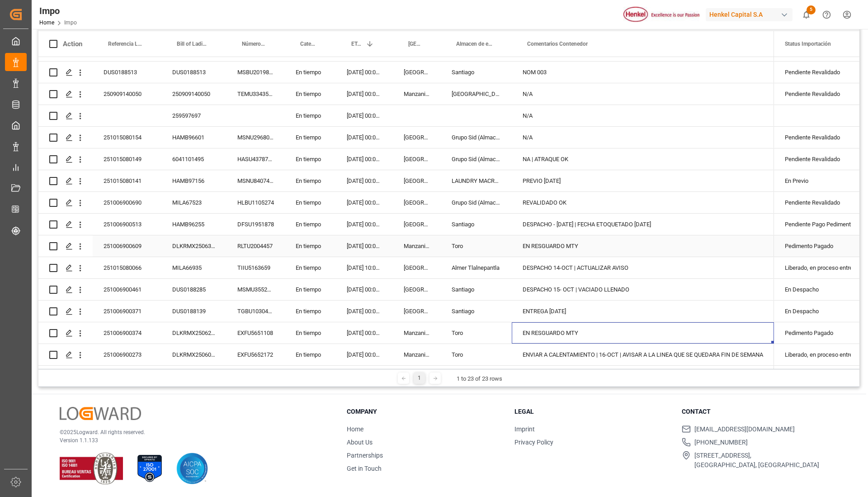 The width and height of the screenshot is (868, 497). Describe the element at coordinates (194, 203) in the screenshot. I see `div: MILA67523` at that location.